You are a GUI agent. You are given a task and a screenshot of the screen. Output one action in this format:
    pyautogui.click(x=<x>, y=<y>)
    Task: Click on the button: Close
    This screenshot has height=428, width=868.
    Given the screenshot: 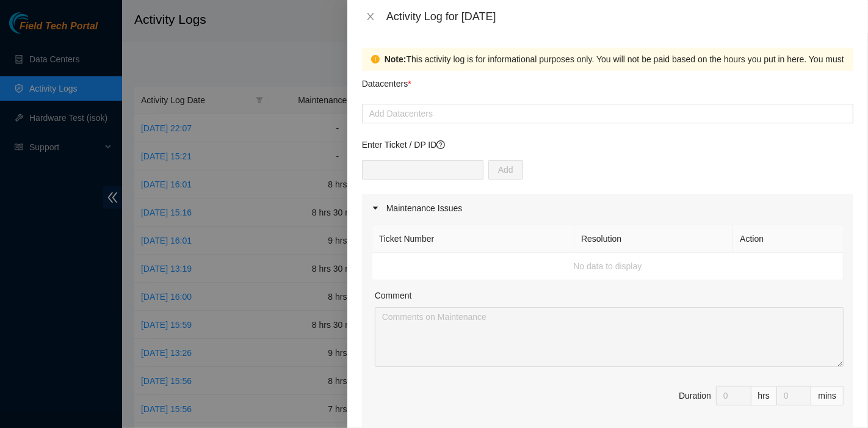 What is the action you would take?
    pyautogui.click(x=371, y=16)
    